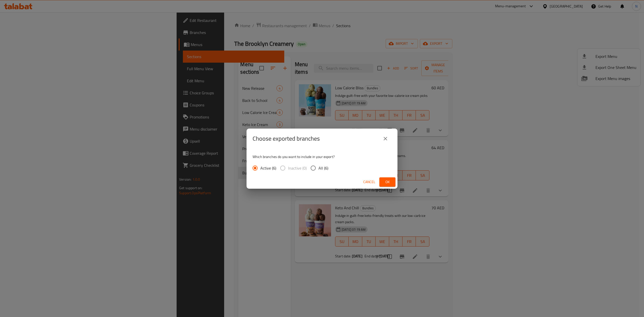  What do you see at coordinates (322, 157) in the screenshot?
I see `p: Which branches do you want to include in your export?` at bounding box center [322, 157].